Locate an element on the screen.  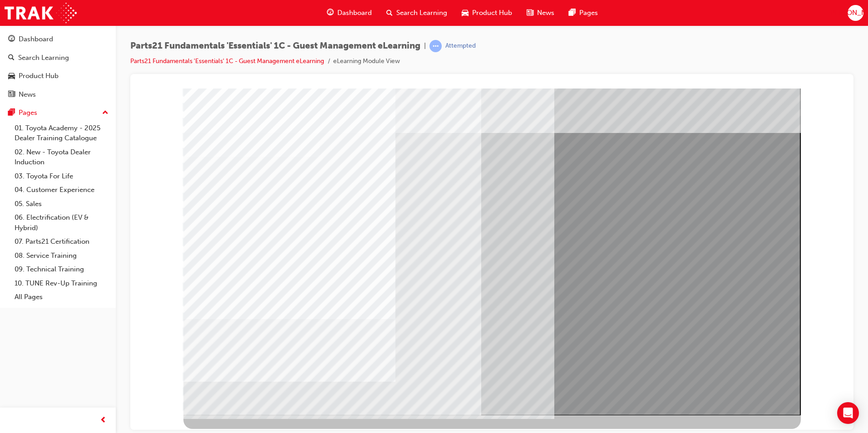
a: news-iconNews is located at coordinates (541, 13).